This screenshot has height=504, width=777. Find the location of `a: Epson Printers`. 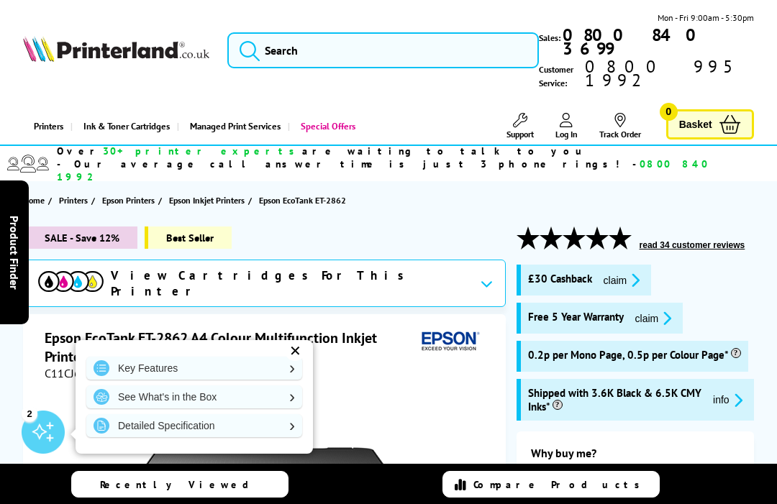

a: Epson Printers is located at coordinates (130, 200).